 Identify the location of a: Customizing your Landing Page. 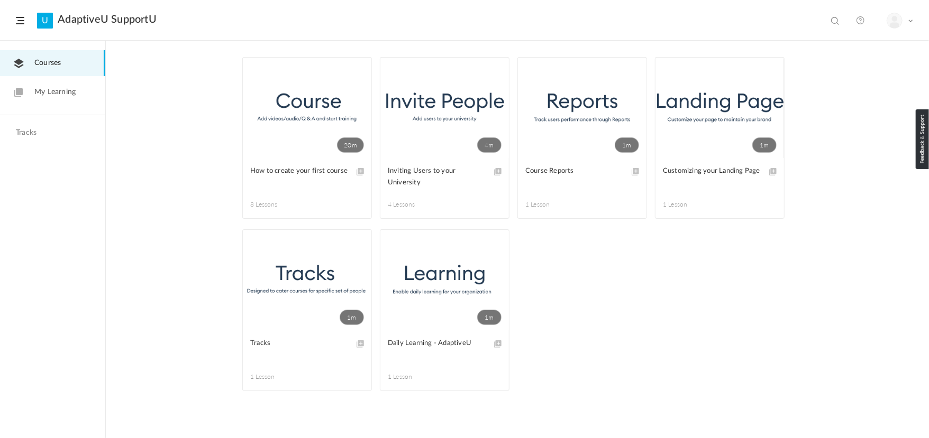
(719, 177).